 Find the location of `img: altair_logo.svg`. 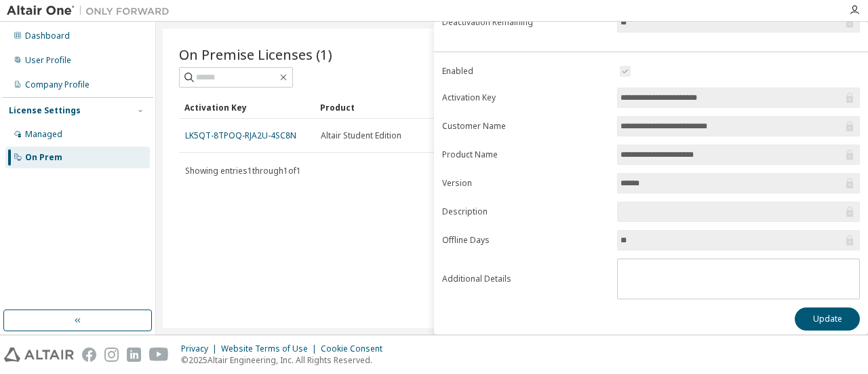

img: altair_logo.svg is located at coordinates (38, 354).